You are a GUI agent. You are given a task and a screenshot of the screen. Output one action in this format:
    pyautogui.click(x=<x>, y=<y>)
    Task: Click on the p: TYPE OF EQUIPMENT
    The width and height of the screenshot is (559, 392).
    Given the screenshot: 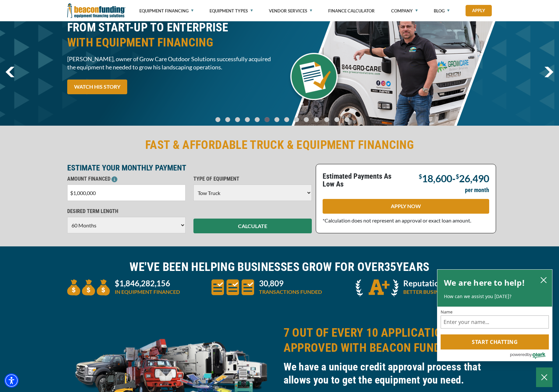 What is the action you would take?
    pyautogui.click(x=252, y=180)
    